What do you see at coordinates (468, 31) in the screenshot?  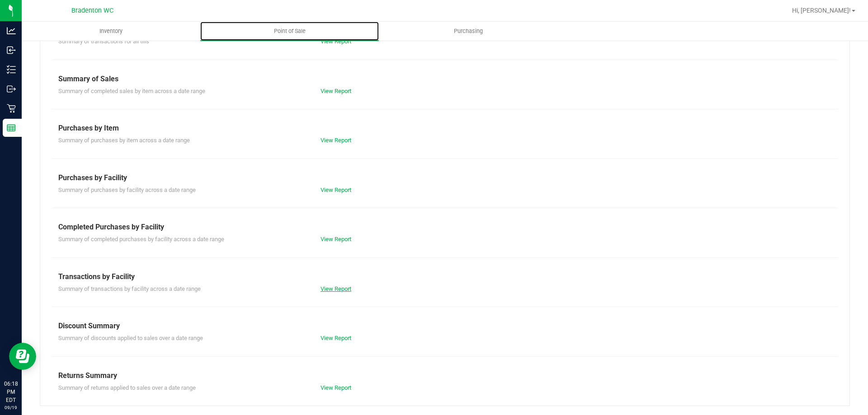 I see `span: Purchasing` at bounding box center [468, 31].